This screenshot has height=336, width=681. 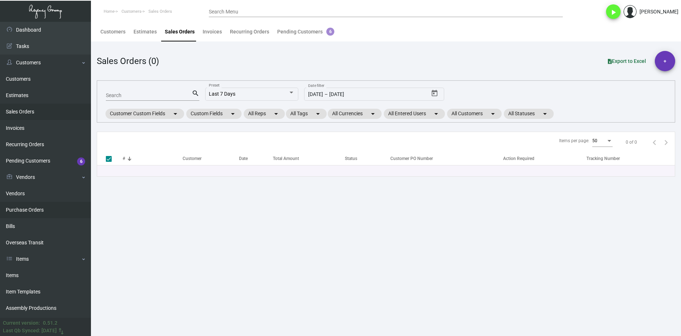 I want to click on div: Sales Orders (0), so click(x=128, y=61).